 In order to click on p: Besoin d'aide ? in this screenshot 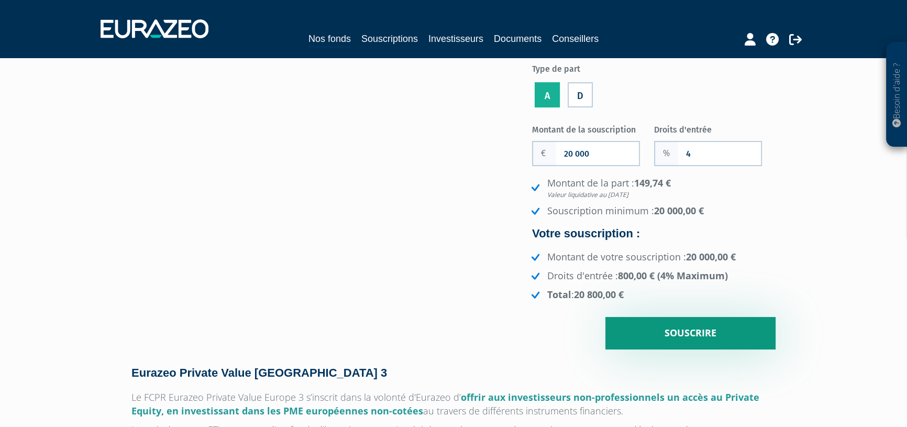, I will do `click(896, 95)`.